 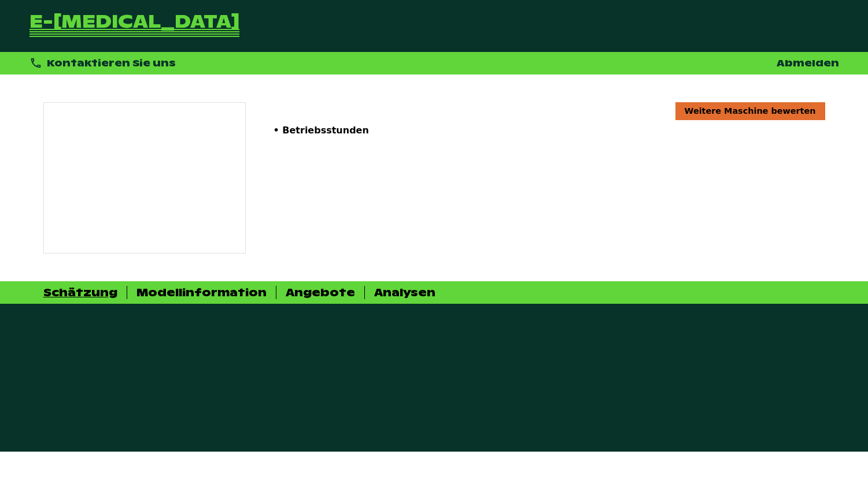 I want to click on a: Weitere Maschine bewerten, so click(x=750, y=111).